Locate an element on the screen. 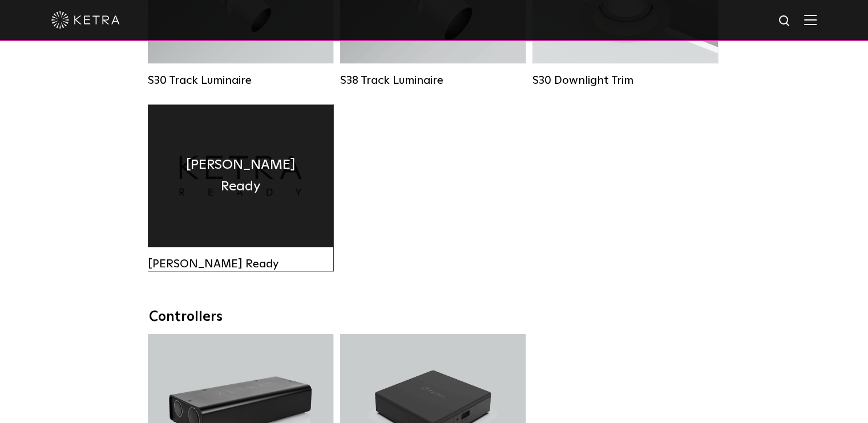 The image size is (868, 423). div: S30 Track Luminaire is located at coordinates (240, 80).